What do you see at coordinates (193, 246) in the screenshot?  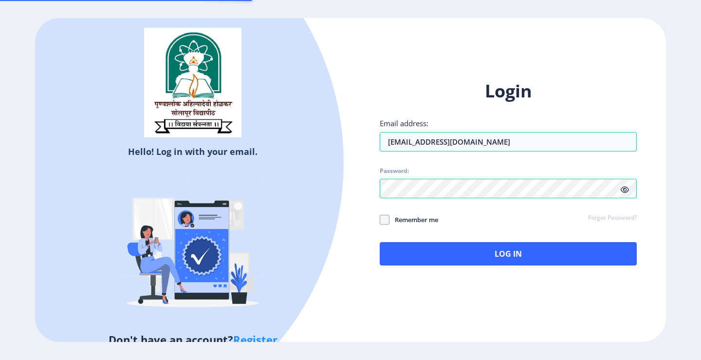 I see `img: Verified-rafiki.svg` at bounding box center [193, 246].